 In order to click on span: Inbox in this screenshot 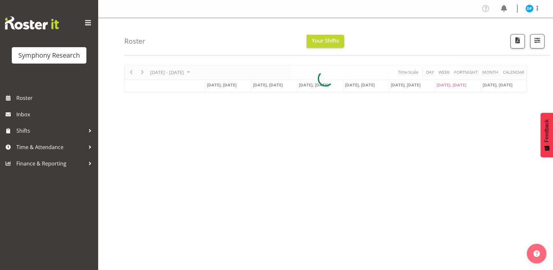, I will do `click(56, 114)`.